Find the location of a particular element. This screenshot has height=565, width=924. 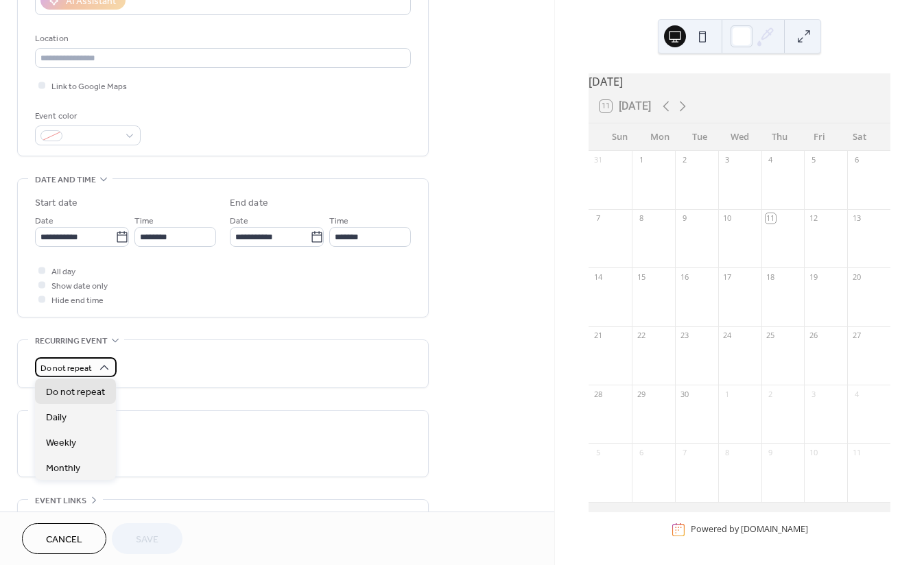

div: Sat is located at coordinates (859, 137).